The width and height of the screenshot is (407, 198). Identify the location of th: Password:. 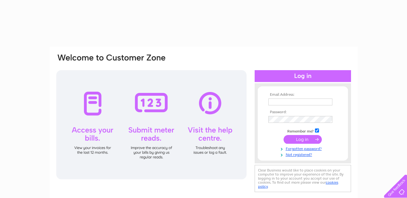
(303, 112).